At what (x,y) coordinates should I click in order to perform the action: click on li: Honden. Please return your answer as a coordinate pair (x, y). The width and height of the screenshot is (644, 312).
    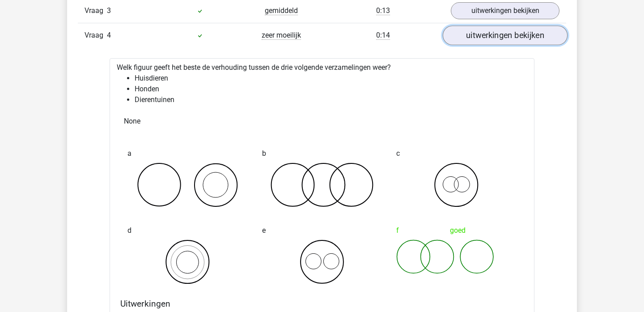
    Looking at the image, I should click on (331, 89).